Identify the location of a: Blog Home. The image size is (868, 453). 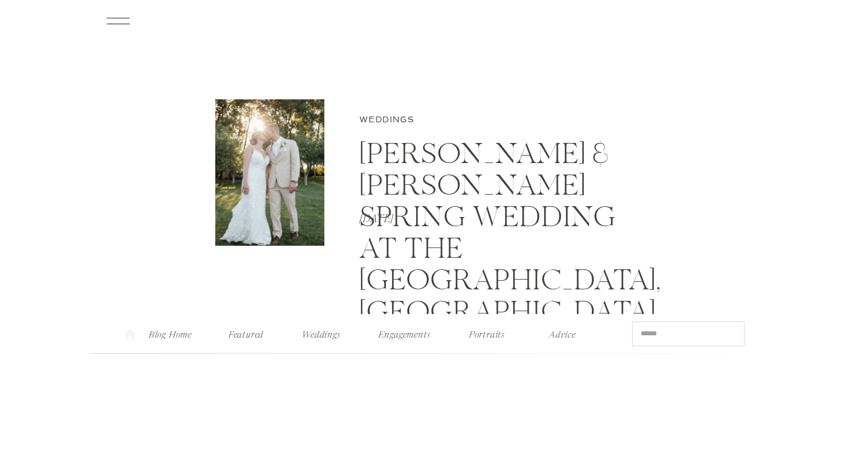
(170, 332).